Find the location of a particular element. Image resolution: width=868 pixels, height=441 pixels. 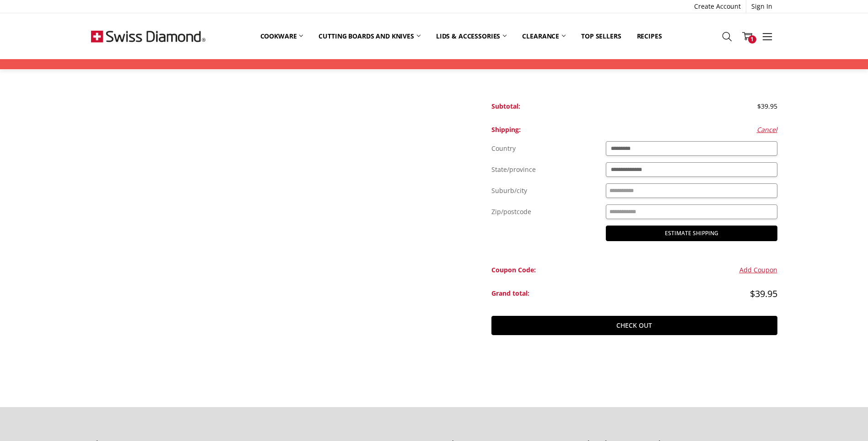

a: Cutting boards and knives is located at coordinates (369, 36).